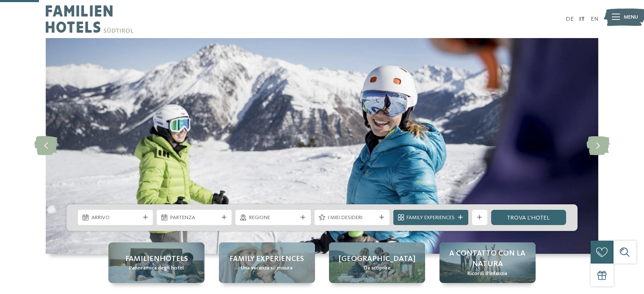 Image resolution: width=644 pixels, height=294 pixels. I want to click on span: Una vacanza su misura, so click(267, 268).